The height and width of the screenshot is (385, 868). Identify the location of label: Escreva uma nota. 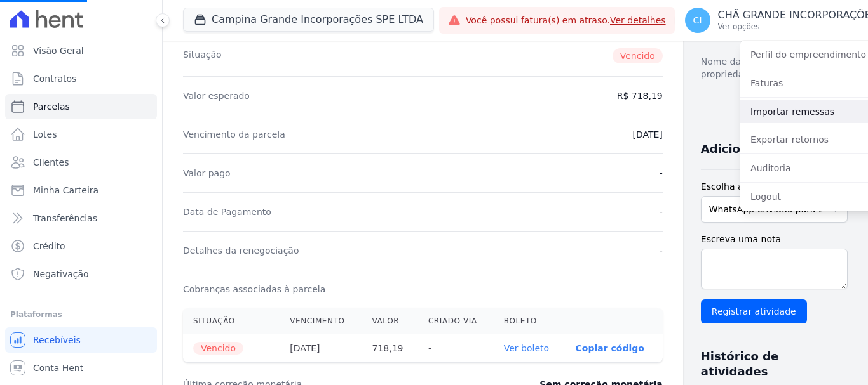
(774, 239).